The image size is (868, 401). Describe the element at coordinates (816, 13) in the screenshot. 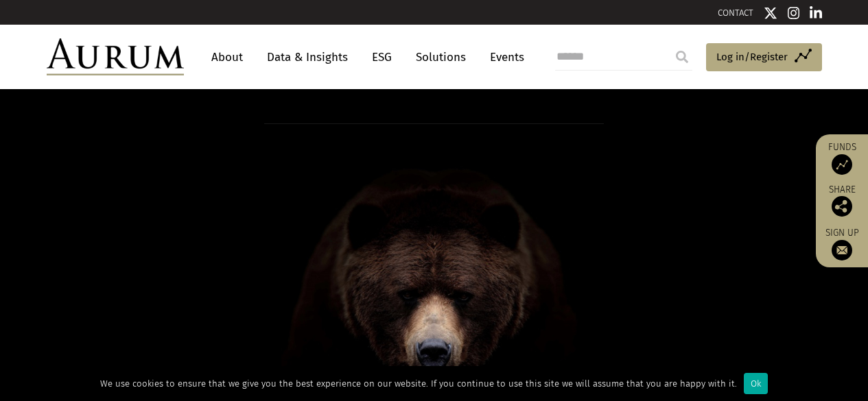

I see `img: Linkedin icon` at that location.